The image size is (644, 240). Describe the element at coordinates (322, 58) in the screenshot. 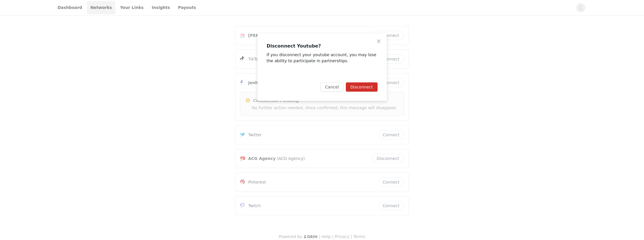

I see `p: If you disconnect your youtube account, you may lose the ability to participate in partnerships.` at that location.